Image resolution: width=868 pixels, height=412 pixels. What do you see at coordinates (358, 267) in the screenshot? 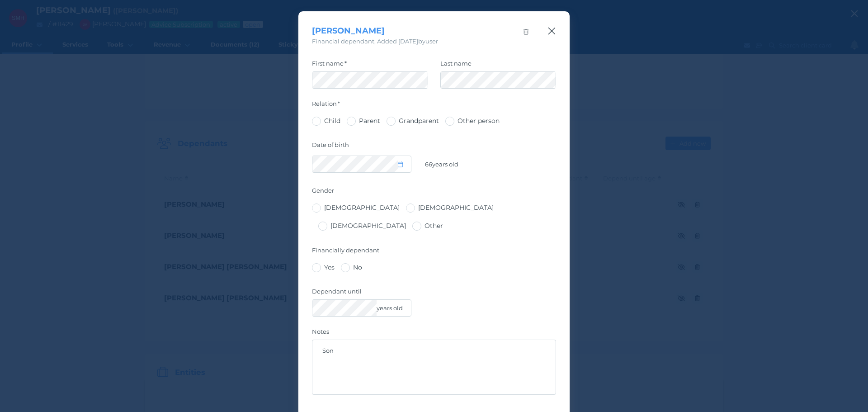
I see `span: No` at bounding box center [358, 267].